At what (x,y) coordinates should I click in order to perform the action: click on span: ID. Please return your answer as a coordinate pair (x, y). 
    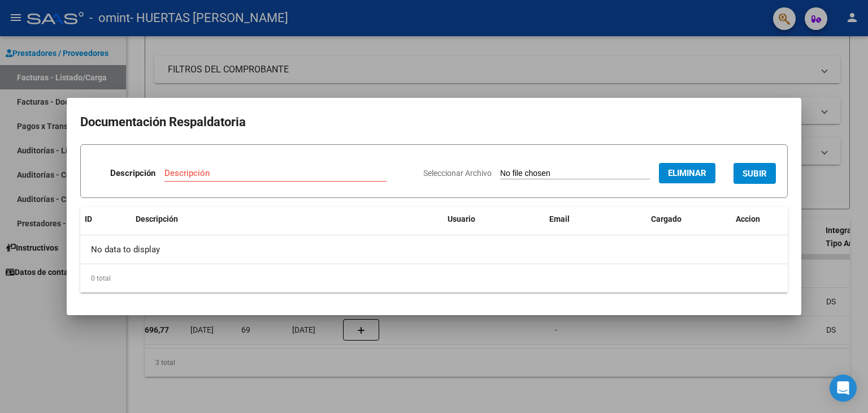
    Looking at the image, I should click on (88, 219).